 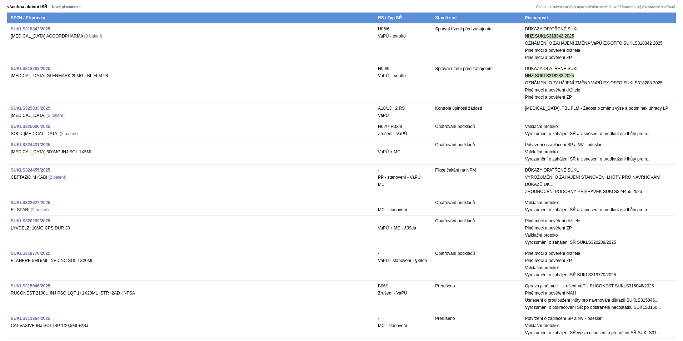 What do you see at coordinates (30, 318) in the screenshot?
I see `a: SUKLS311364/2025` at bounding box center [30, 318].